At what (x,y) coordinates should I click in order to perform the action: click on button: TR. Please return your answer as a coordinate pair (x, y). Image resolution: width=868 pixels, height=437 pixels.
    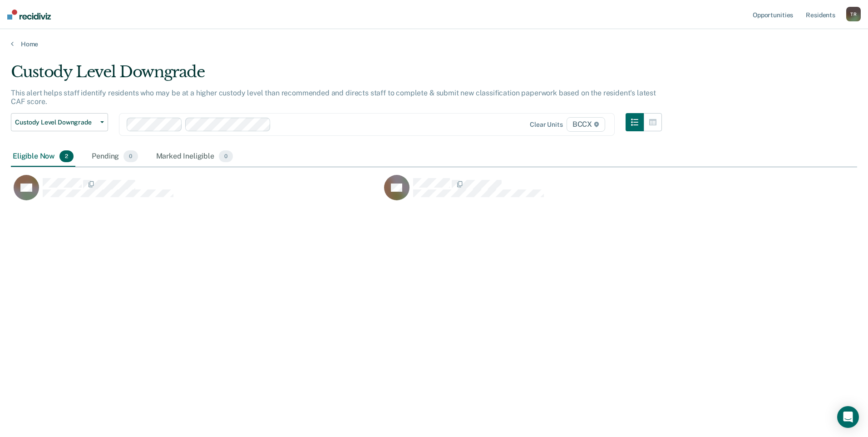
    Looking at the image, I should click on (853, 14).